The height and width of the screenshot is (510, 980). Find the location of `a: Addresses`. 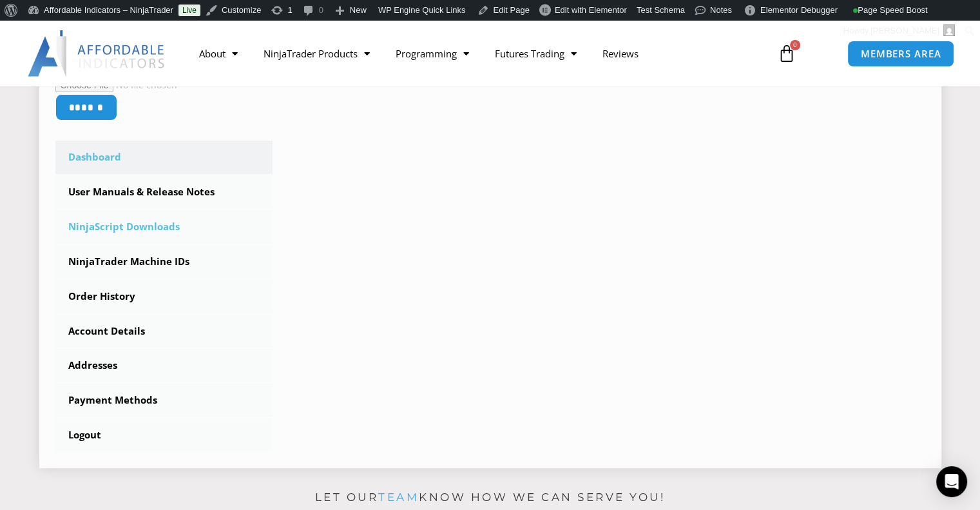

a: Addresses is located at coordinates (164, 366).